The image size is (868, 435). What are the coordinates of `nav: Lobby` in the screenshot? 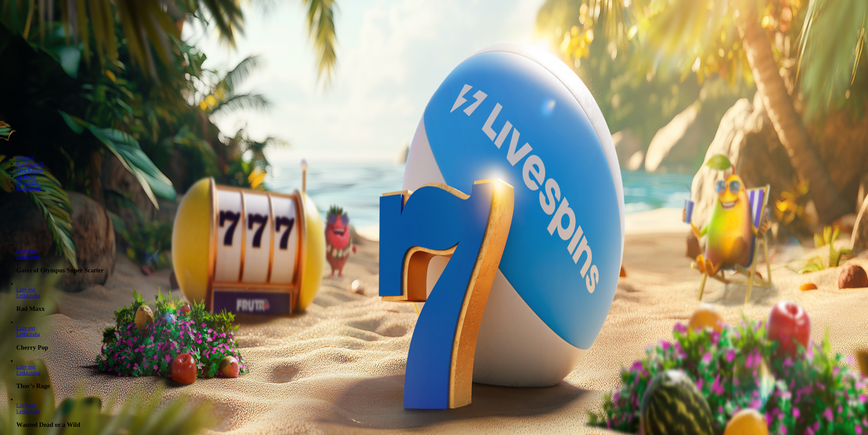 It's located at (433, 167).